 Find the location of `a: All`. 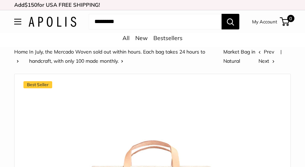

a: All is located at coordinates (126, 38).